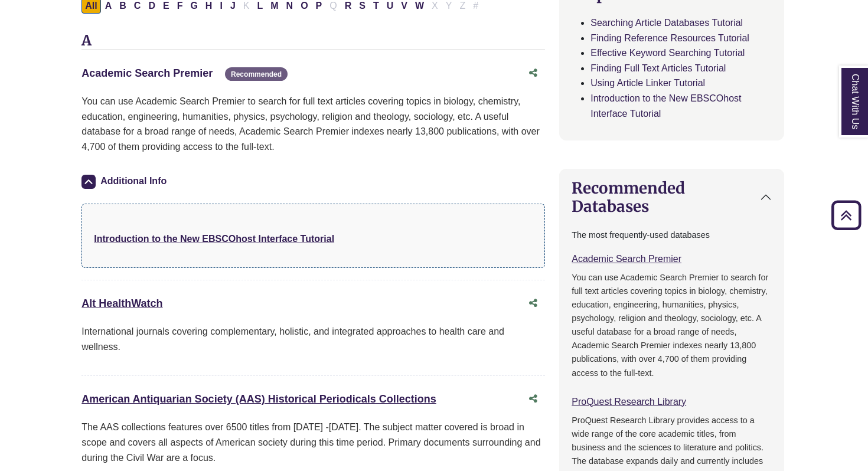 The height and width of the screenshot is (471, 868). Describe the element at coordinates (658, 68) in the screenshot. I see `a: Finding Full Text Articles Tutorial` at that location.